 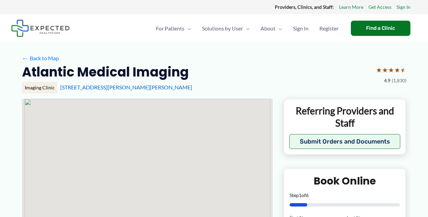 I want to click on div: Find a Clinic, so click(x=380, y=28).